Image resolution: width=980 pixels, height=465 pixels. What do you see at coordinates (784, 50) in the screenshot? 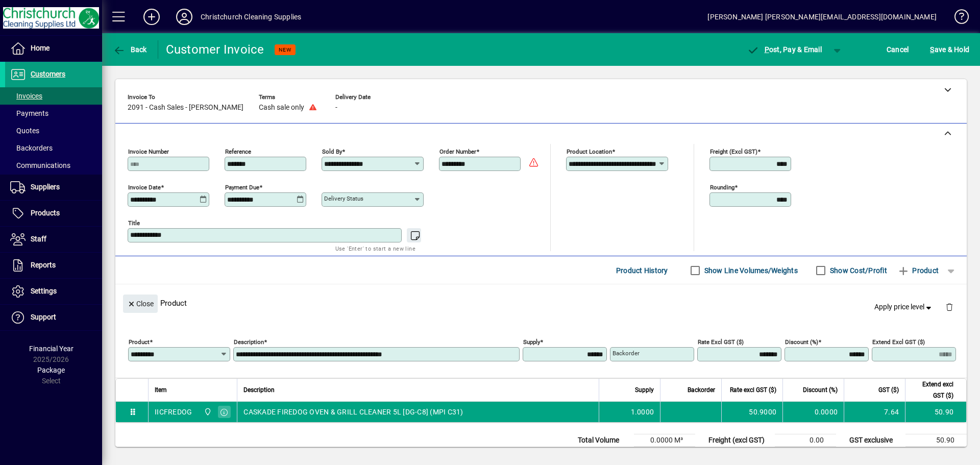
I see `span: ost, Pay & Email` at bounding box center [784, 50].